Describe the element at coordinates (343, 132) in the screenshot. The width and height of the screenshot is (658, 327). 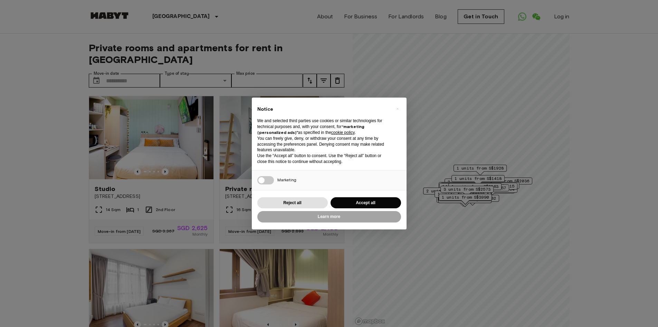
I see `a: cookie policy` at that location.